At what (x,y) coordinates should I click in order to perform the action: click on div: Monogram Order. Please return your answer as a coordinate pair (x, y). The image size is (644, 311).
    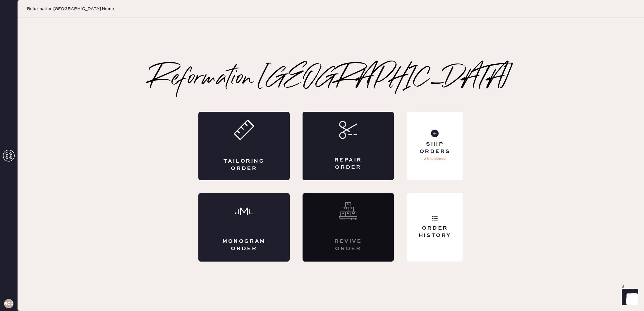
    Looking at the image, I should click on (244, 245).